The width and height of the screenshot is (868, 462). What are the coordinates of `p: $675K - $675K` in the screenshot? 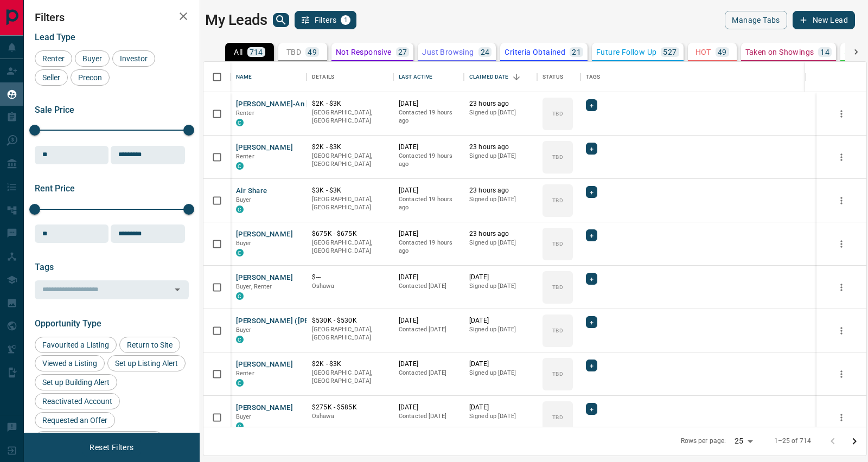 It's located at (350, 234).